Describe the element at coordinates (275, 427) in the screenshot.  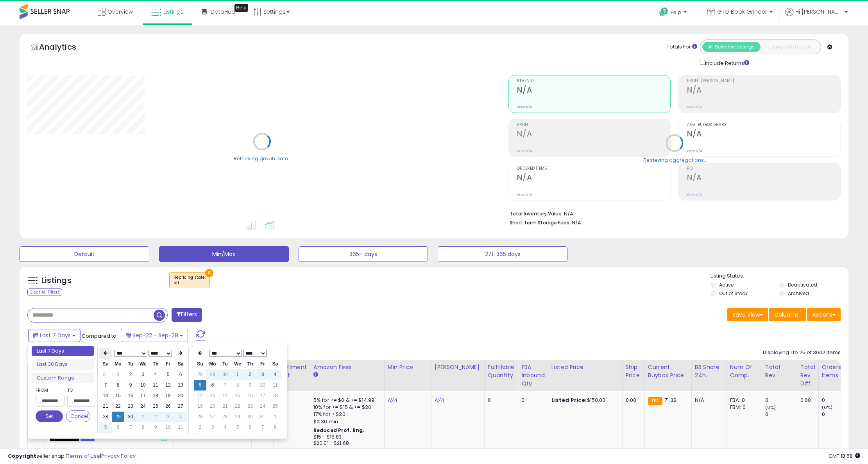
I see `td: 8` at that location.